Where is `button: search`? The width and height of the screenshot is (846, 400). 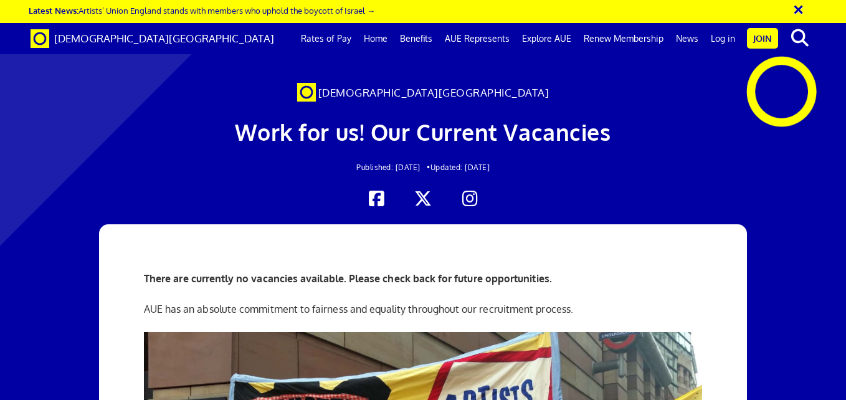 button: search is located at coordinates (799, 38).